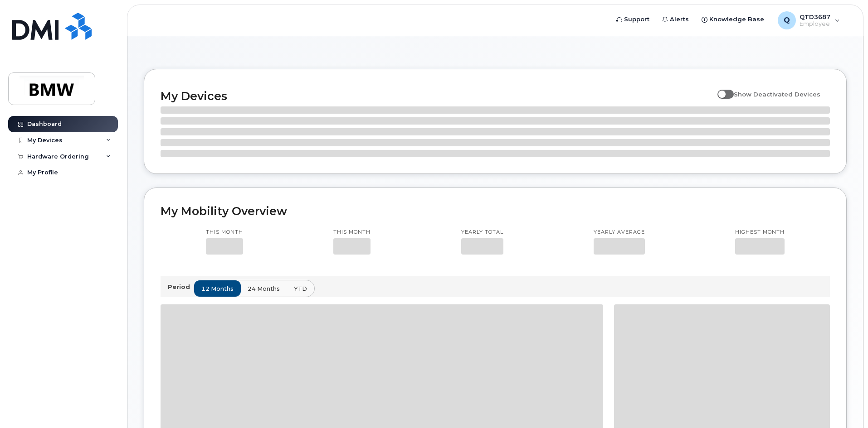 This screenshot has height=428, width=868. I want to click on p: Period, so click(181, 287).